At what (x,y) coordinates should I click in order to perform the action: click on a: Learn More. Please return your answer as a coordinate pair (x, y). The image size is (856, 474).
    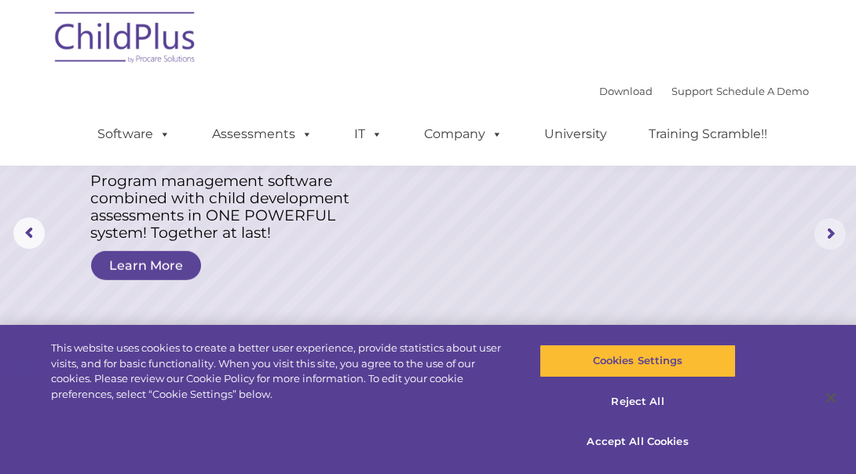
    Looking at the image, I should click on (146, 265).